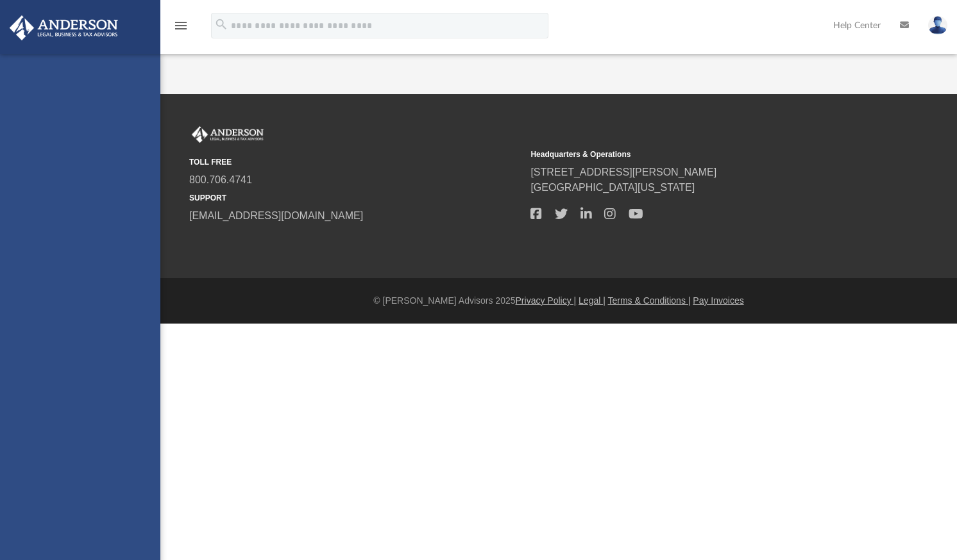 The width and height of the screenshot is (957, 560). What do you see at coordinates (221, 24) in the screenshot?
I see `i: search` at bounding box center [221, 24].